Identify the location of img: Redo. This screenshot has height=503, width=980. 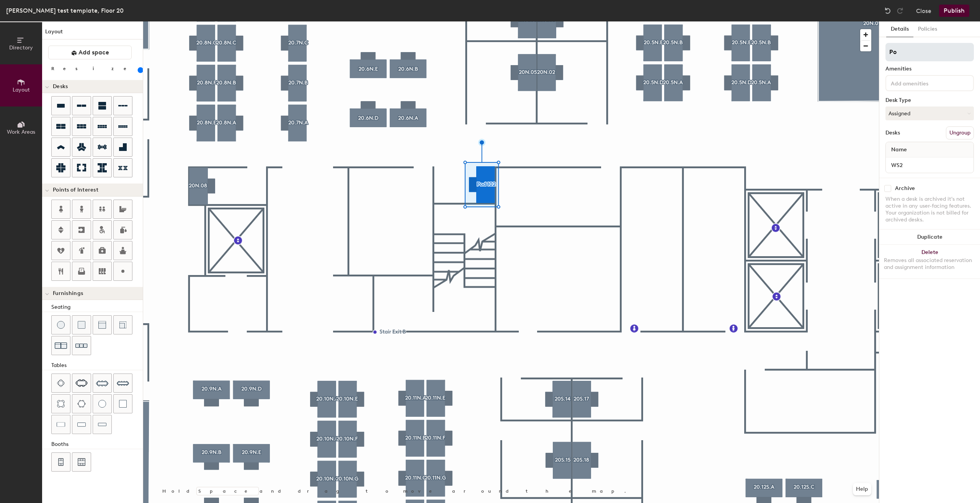
(900, 11).